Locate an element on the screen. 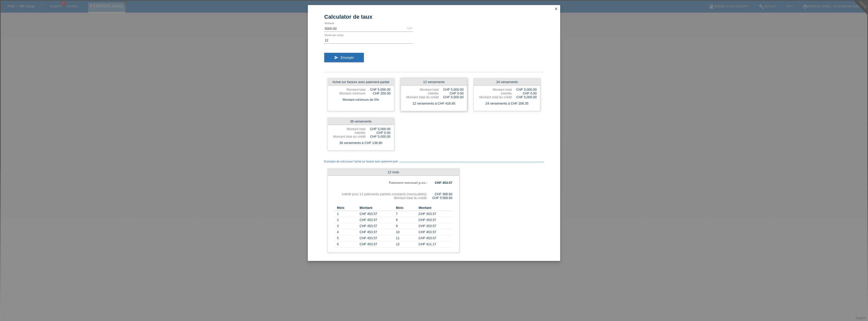  span: Exemples de calcul pour l’achat sur facture avec paiement parti is located at coordinates (362, 161).